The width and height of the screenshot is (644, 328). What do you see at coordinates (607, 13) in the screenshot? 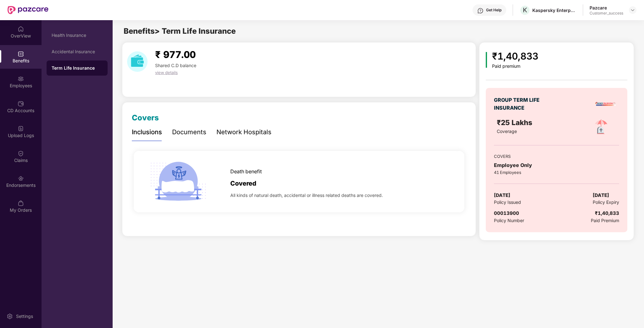
I see `div: Customer_success` at bounding box center [607, 13].